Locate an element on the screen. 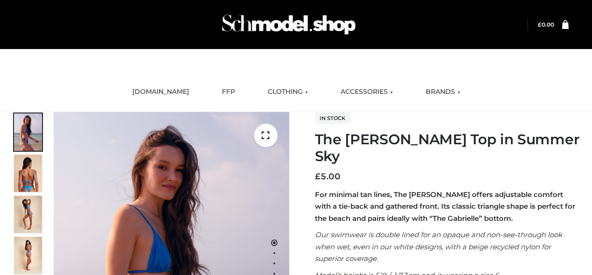 Image resolution: width=592 pixels, height=275 pixels. a: CLOTHING is located at coordinates (288, 92).